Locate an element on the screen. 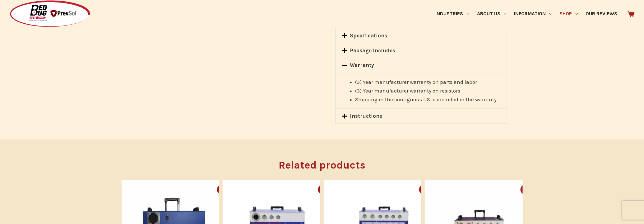 This screenshot has width=644, height=224. a: Instructions is located at coordinates (367, 116).